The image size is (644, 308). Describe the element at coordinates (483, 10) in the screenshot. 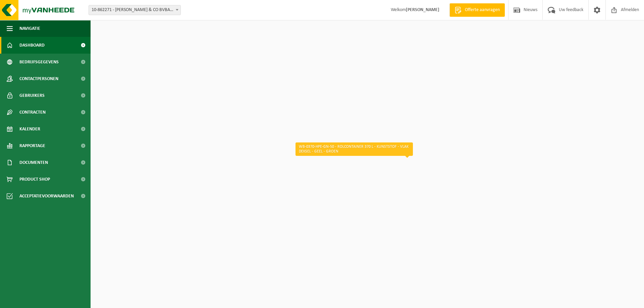

I see `span: Offerte aanvragen` at that location.